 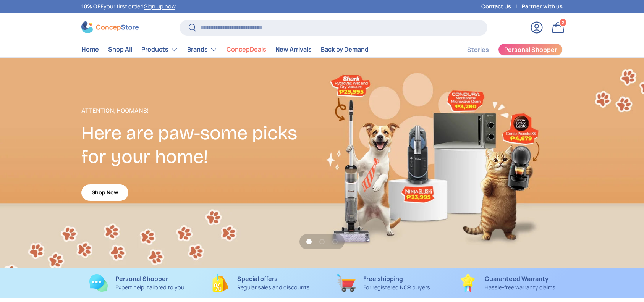 What do you see at coordinates (159, 50) in the screenshot?
I see `a: Products` at bounding box center [159, 50].